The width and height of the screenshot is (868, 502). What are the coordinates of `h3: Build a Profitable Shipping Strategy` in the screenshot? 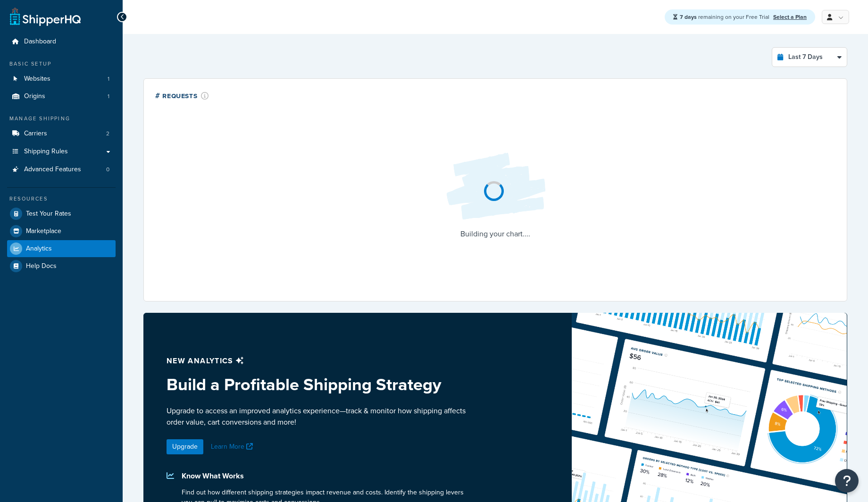 It's located at (320, 384).